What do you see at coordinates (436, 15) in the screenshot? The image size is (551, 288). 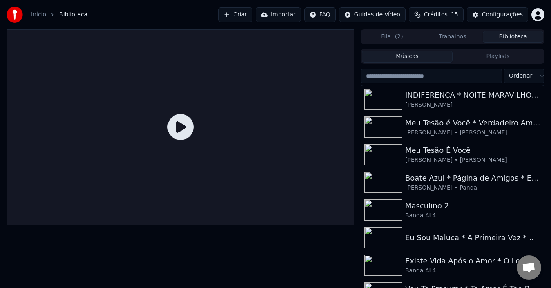 I see `span: Créditos` at bounding box center [436, 15].